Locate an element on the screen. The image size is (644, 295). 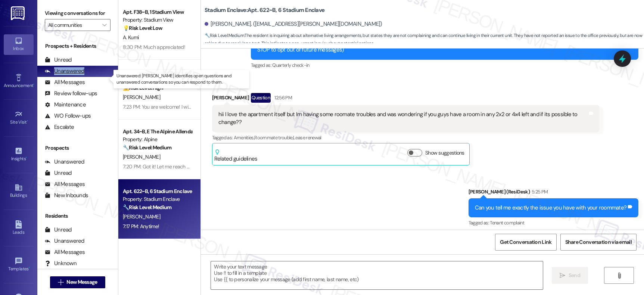
label: Viewing conversations for is located at coordinates (78, 13).